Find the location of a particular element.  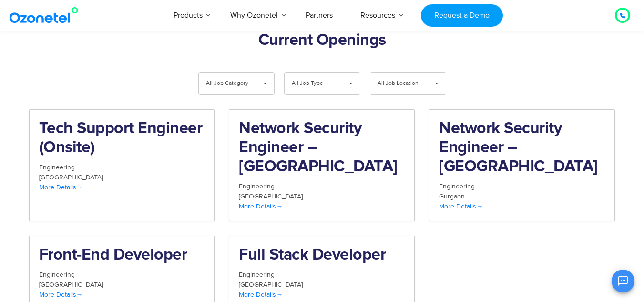

button: Open chat is located at coordinates (623, 281).